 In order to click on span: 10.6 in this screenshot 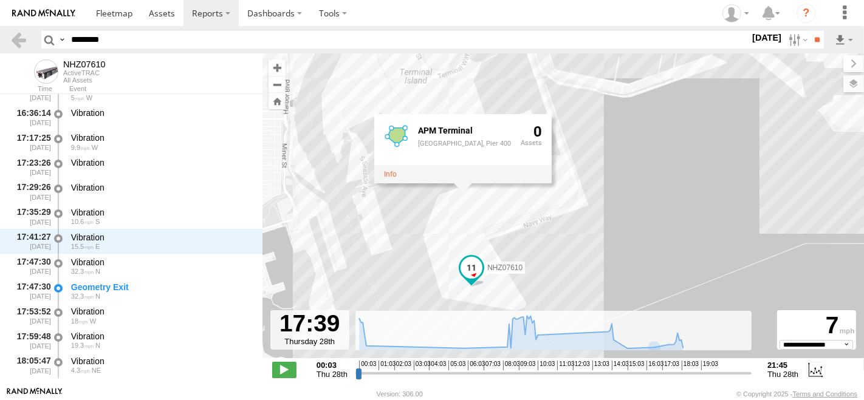, I will do `click(82, 222)`.